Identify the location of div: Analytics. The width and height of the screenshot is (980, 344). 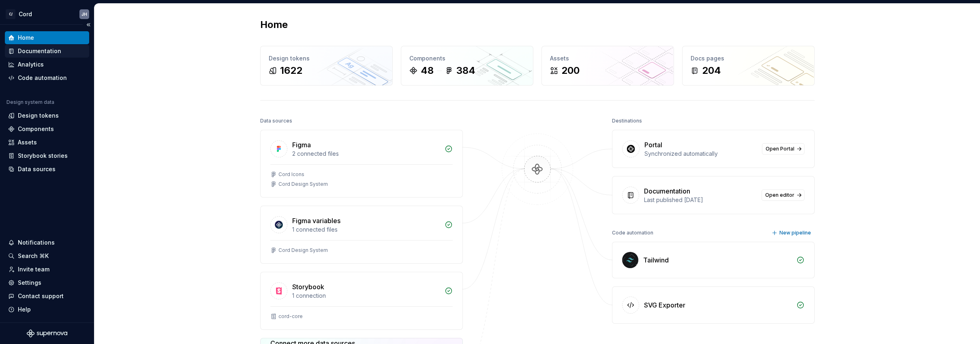
(31, 64).